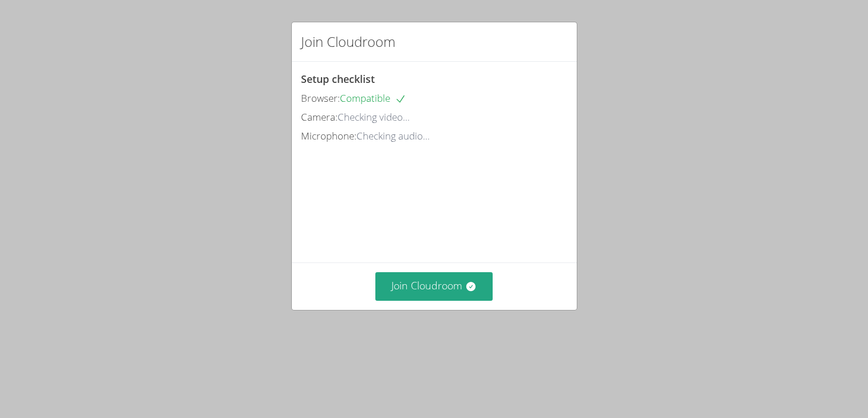 This screenshot has width=868, height=418. I want to click on span: Compatible, so click(373, 98).